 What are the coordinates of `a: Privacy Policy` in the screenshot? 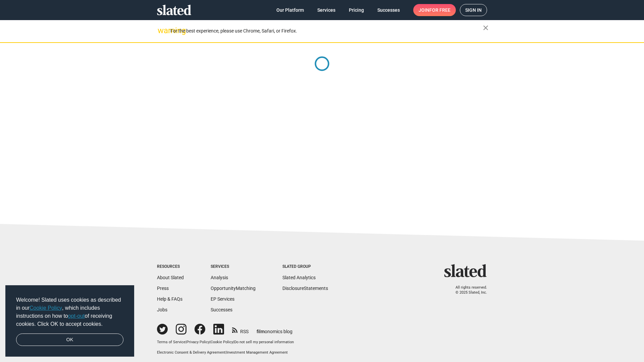 It's located at (198, 342).